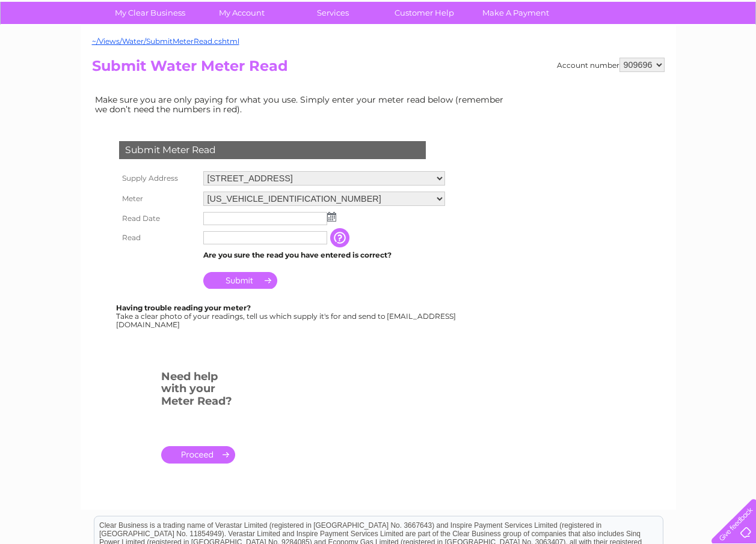 Image resolution: width=756 pixels, height=544 pixels. Describe the element at coordinates (241, 13) in the screenshot. I see `a: My Account` at that location.